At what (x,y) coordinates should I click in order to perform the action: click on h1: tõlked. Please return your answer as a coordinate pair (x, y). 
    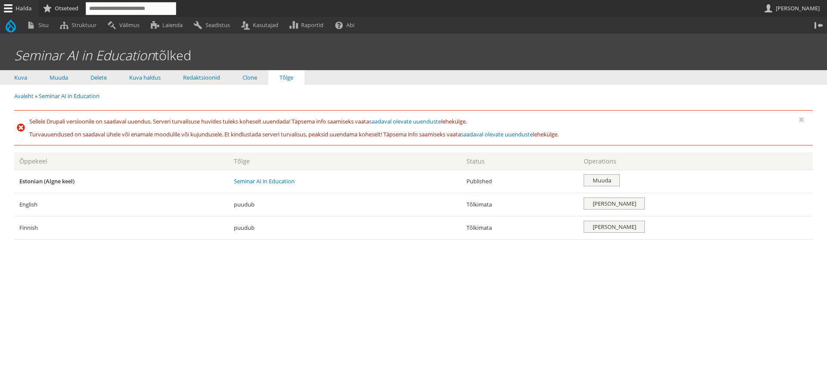
    Looking at the image, I should click on (102, 55).